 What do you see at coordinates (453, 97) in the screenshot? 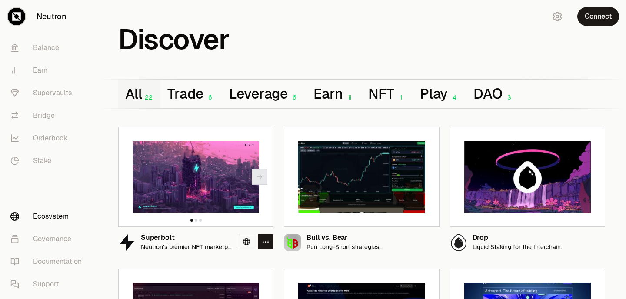
I see `div: 4` at bounding box center [453, 97].